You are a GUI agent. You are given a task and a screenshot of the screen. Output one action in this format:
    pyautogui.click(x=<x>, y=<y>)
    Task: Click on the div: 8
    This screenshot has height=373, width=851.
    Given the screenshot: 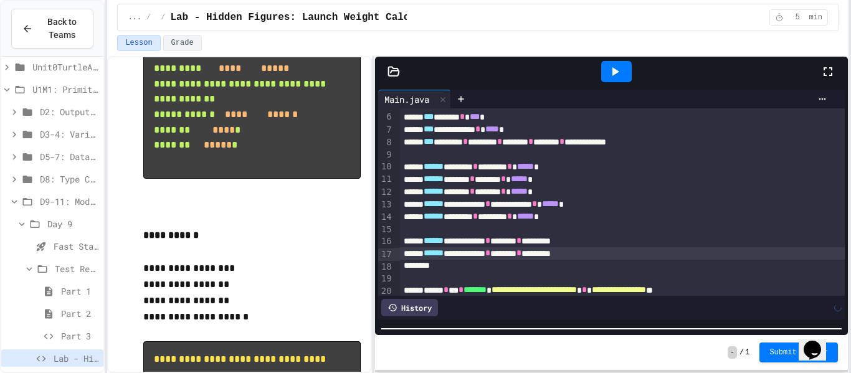 What is the action you would take?
    pyautogui.click(x=386, y=143)
    